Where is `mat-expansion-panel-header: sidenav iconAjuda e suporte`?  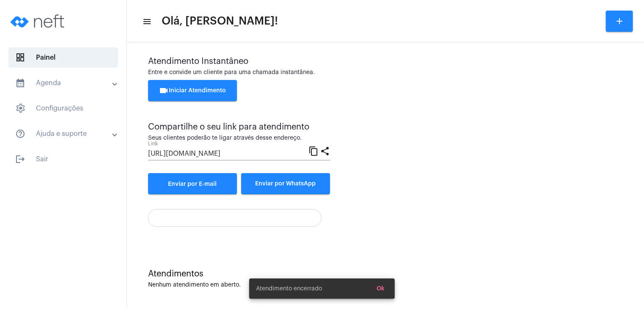
mat-expansion-panel-header: sidenav iconAjuda e suporte is located at coordinates (66, 133).